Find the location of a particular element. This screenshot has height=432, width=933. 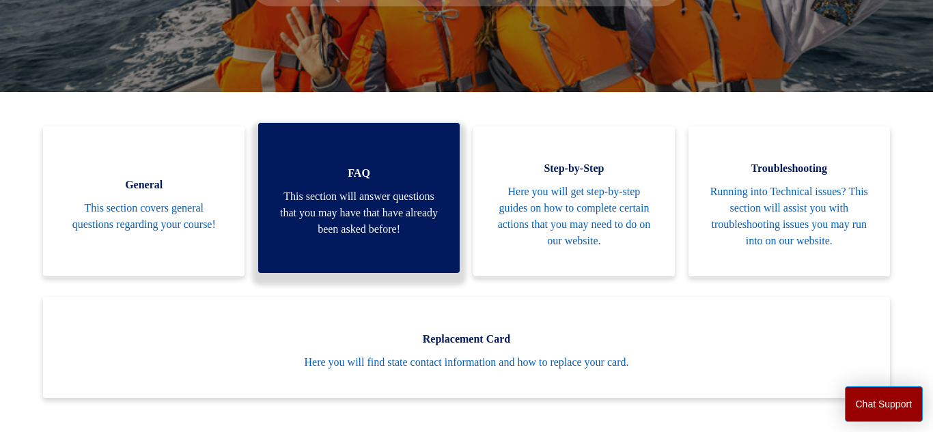

a: Troubleshooting Running into Technical issues? This section will assist you with troubleshooting ... is located at coordinates (789, 202).